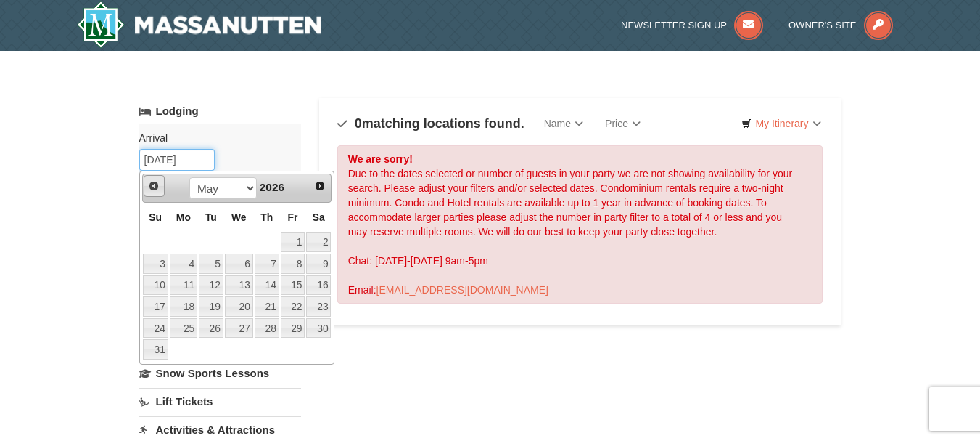 This screenshot has width=980, height=441. What do you see at coordinates (155, 285) in the screenshot?
I see `a: 10` at bounding box center [155, 285].